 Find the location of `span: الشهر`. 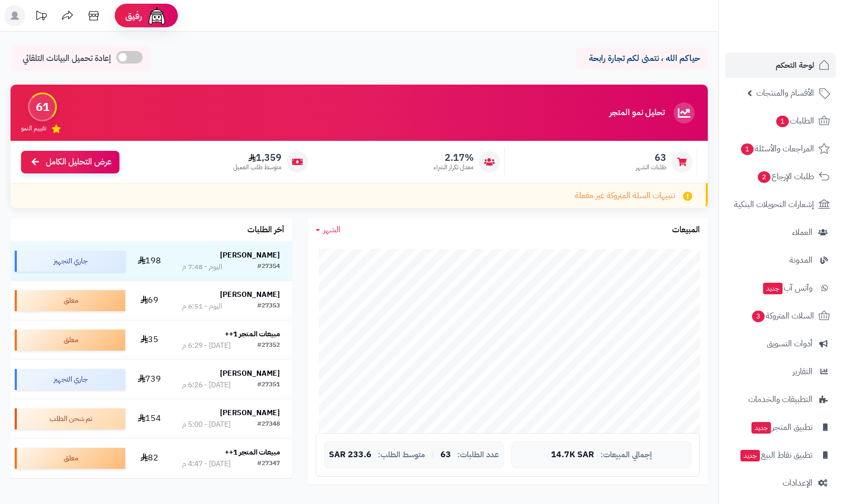

span: الشهر is located at coordinates (331, 230).